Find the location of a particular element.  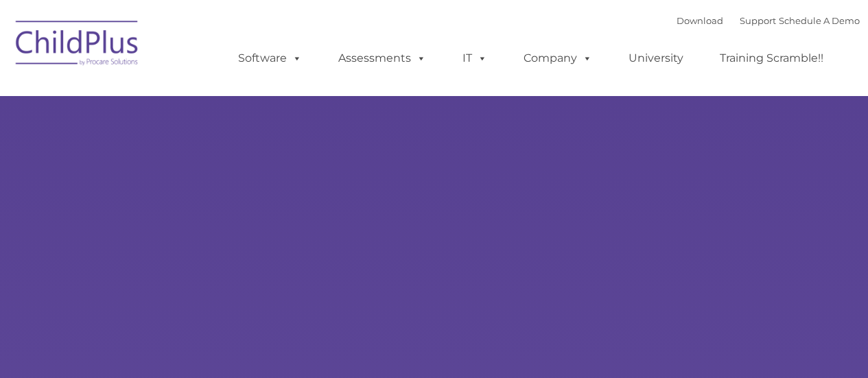

a: Download is located at coordinates (699, 21).